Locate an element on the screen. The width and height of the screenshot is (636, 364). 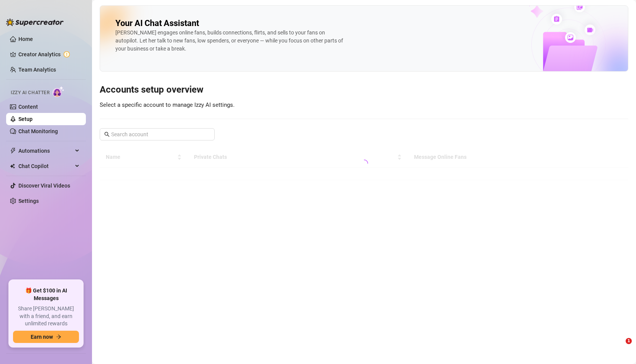
a: Setup is located at coordinates (25, 119).